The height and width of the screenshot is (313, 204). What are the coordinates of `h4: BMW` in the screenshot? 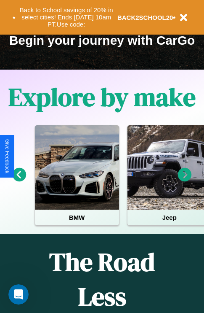 It's located at (77, 217).